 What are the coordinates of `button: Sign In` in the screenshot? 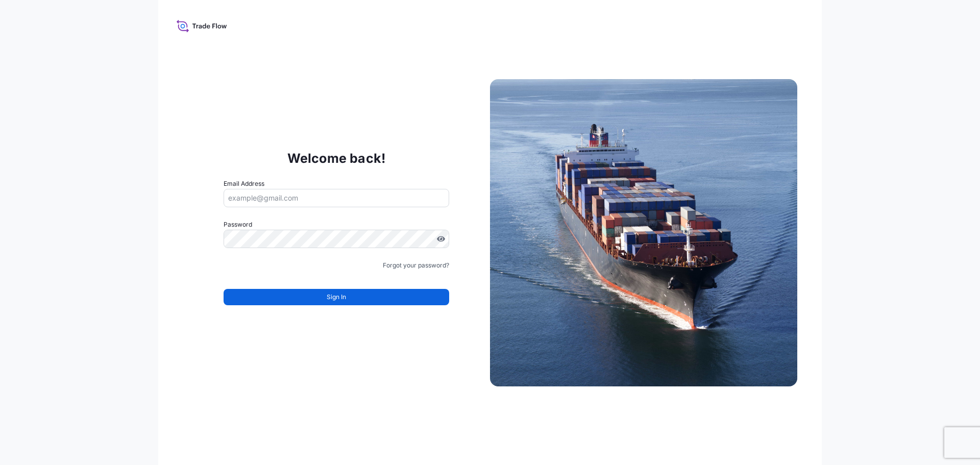 It's located at (336, 297).